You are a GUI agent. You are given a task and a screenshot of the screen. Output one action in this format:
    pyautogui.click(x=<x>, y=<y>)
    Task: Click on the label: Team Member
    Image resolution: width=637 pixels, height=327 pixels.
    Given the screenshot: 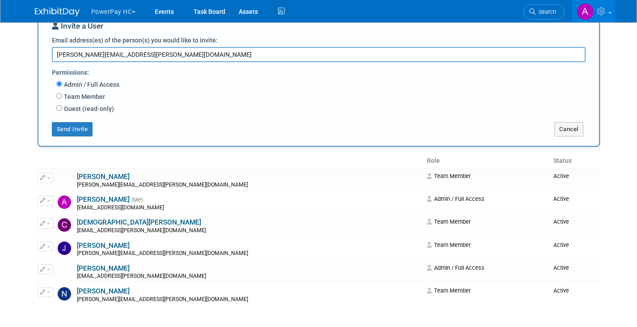 What is the action you would take?
    pyautogui.click(x=84, y=97)
    